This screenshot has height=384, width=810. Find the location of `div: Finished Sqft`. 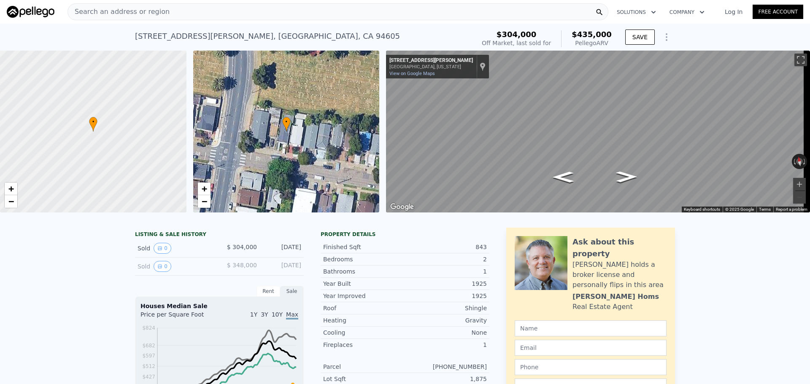

div: Finished Sqft is located at coordinates (364, 247).